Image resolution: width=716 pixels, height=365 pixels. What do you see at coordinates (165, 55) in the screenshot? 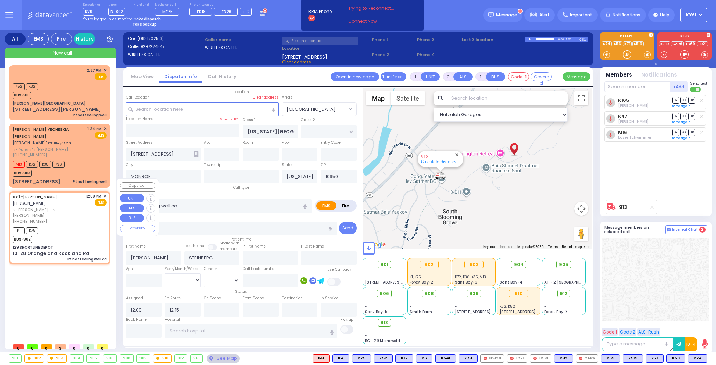
I see `label: WIRELESS CALLER` at bounding box center [165, 55].